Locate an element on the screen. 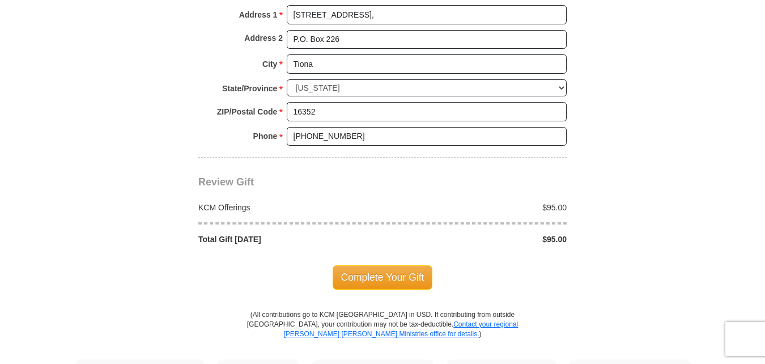 The height and width of the screenshot is (364, 765). strong: City is located at coordinates (270, 64).